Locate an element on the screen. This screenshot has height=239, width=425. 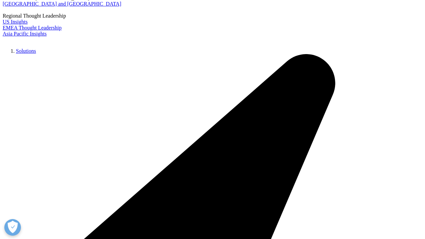
a: US Insights is located at coordinates (15, 22).